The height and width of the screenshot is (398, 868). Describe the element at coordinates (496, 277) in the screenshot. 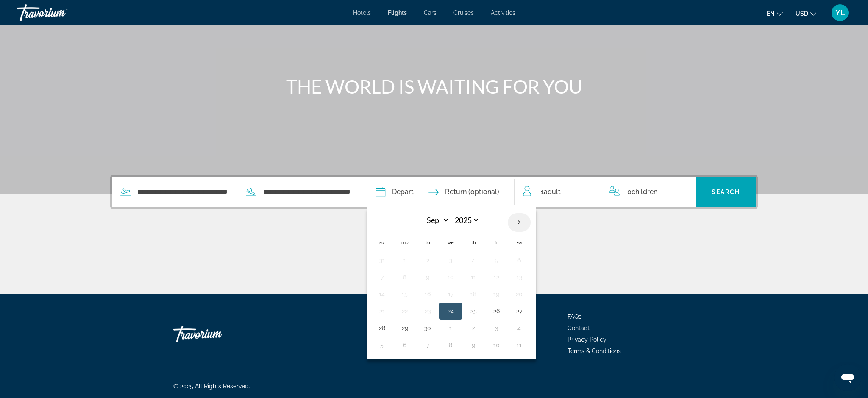

I see `button: Day 12` at that location.